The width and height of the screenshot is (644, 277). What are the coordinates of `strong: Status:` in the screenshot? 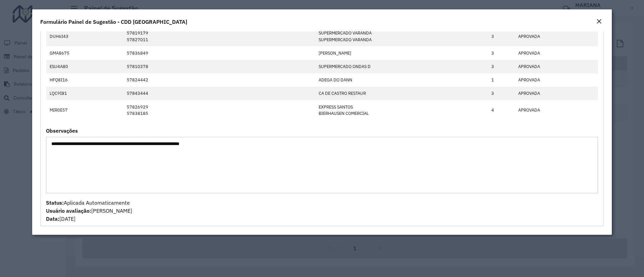 It's located at (55, 203).